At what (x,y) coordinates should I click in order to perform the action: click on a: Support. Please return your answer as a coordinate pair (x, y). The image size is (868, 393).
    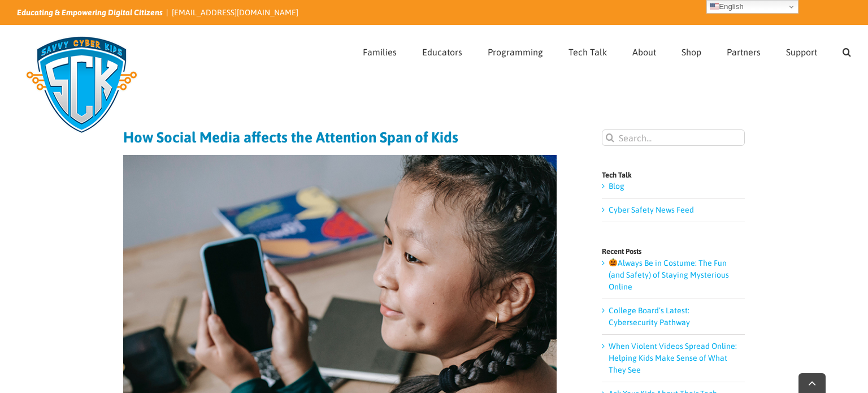
    Looking at the image, I should click on (801, 50).